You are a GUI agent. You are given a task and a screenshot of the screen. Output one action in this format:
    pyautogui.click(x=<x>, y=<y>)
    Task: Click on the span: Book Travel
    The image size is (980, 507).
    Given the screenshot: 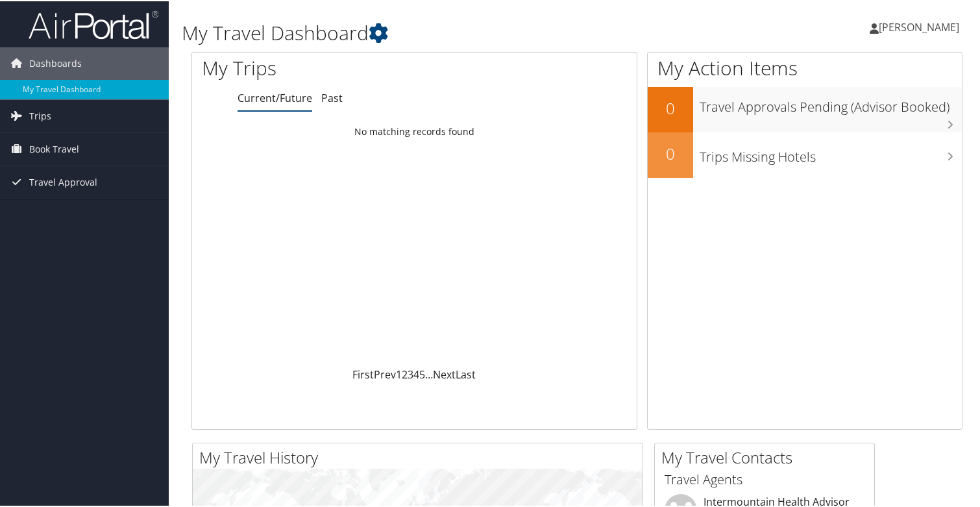 What is the action you would take?
    pyautogui.click(x=54, y=148)
    